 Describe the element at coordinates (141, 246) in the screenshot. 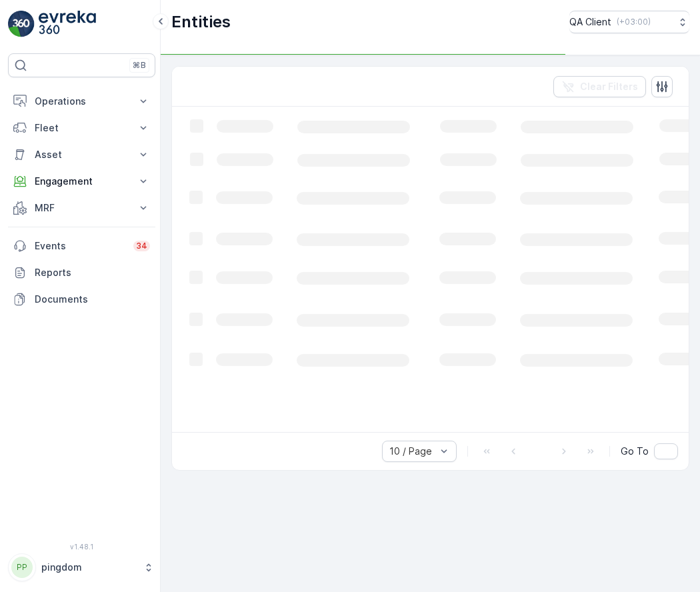

I see `p: 34` at that location.